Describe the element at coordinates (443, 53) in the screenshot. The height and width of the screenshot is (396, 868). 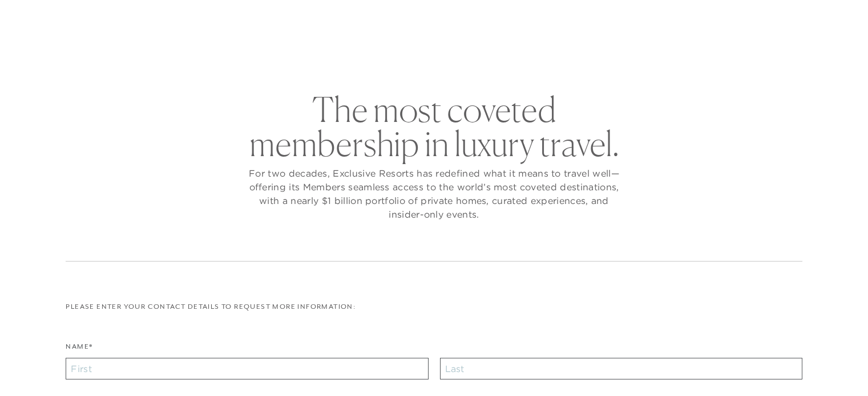
I see `a: Membership` at that location.